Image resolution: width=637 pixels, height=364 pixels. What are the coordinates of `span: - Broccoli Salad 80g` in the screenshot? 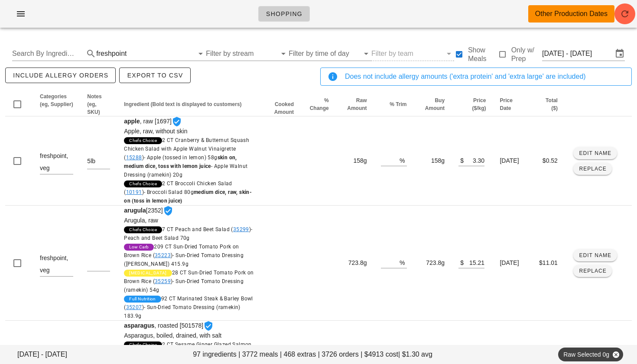 It's located at (188, 197).